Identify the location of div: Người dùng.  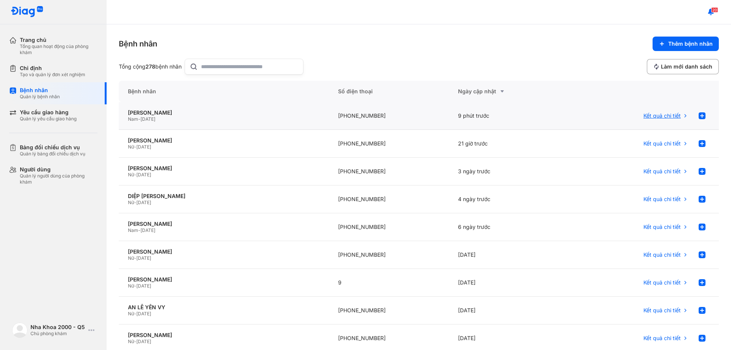
(59, 169).